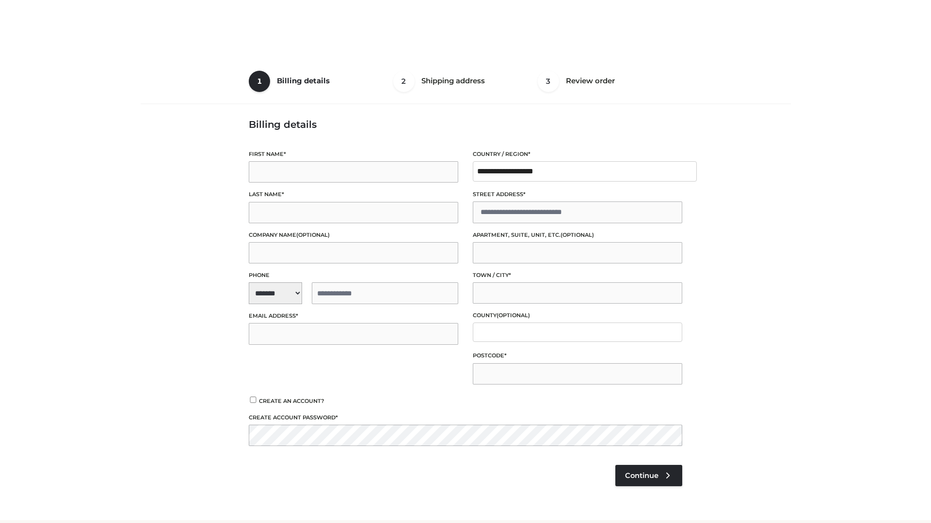 The width and height of the screenshot is (931, 523). What do you see at coordinates (259, 81) in the screenshot?
I see `span: 1` at bounding box center [259, 81].